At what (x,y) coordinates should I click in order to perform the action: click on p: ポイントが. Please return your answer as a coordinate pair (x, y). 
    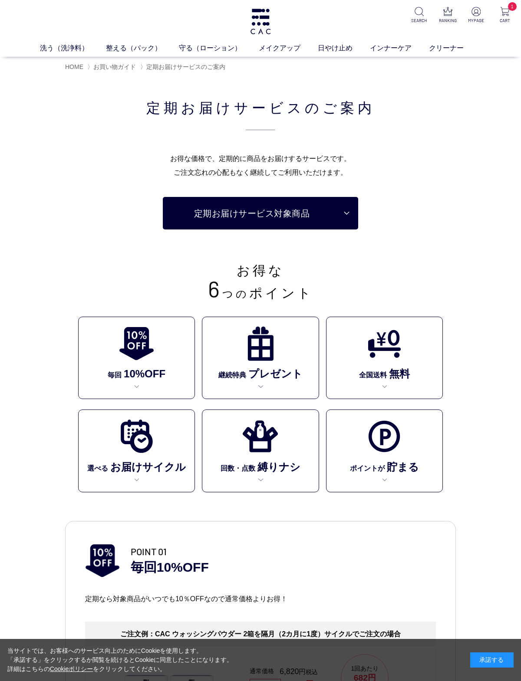
    Looking at the image, I should click on (384, 466).